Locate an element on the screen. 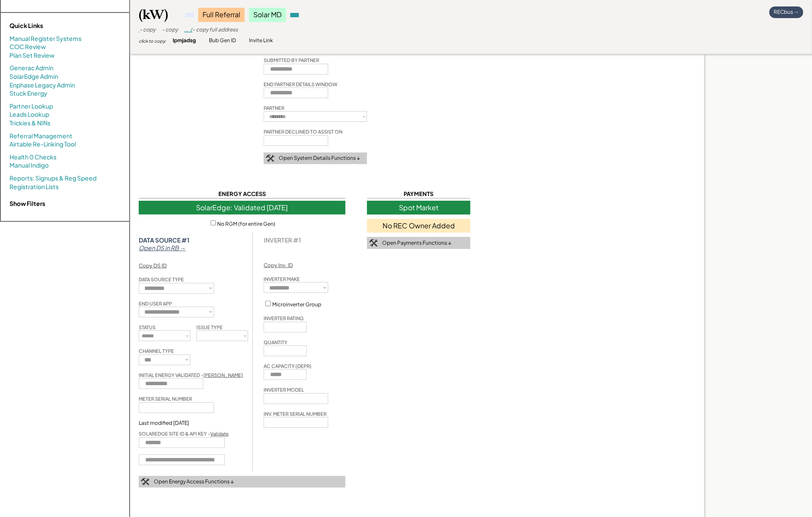 This screenshot has height=517, width=812. div: Copy DS ID is located at coordinates (153, 266).